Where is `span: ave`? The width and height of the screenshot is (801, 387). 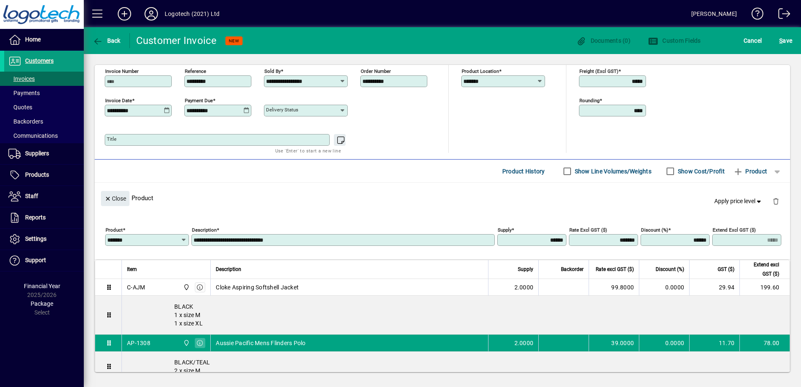 span: ave is located at coordinates (786, 41).